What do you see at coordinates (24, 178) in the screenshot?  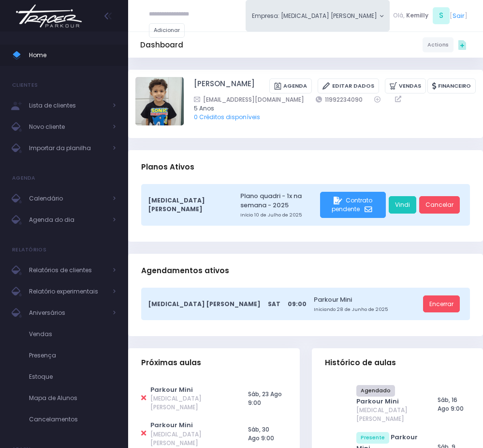 I see `h4: Agenda` at bounding box center [24, 178].